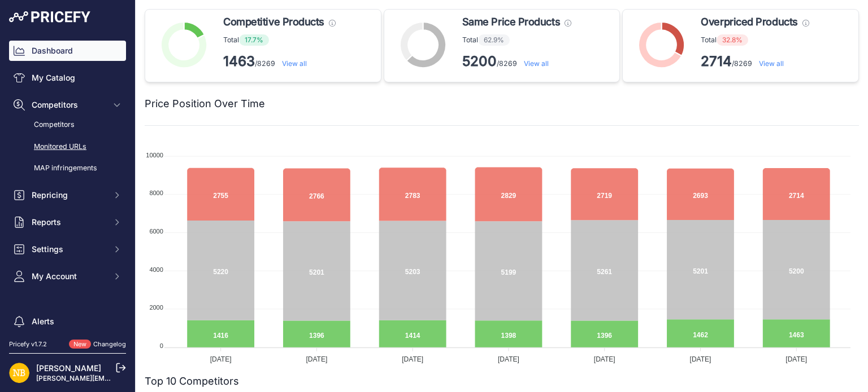 The image size is (868, 392). Describe the element at coordinates (154, 155) in the screenshot. I see `tspan: 10000` at that location.